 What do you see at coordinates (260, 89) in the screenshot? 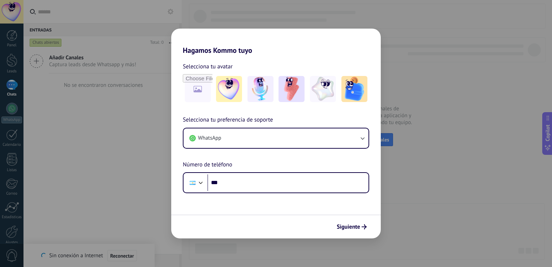
I see `img: -2.jpeg` at bounding box center [260, 89].